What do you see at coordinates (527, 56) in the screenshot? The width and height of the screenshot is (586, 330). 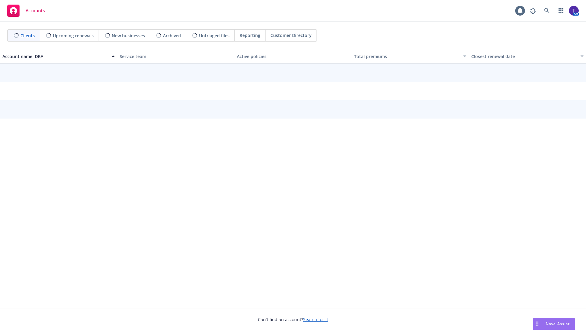 I see `button: Closest renewal date` at bounding box center [527, 56].